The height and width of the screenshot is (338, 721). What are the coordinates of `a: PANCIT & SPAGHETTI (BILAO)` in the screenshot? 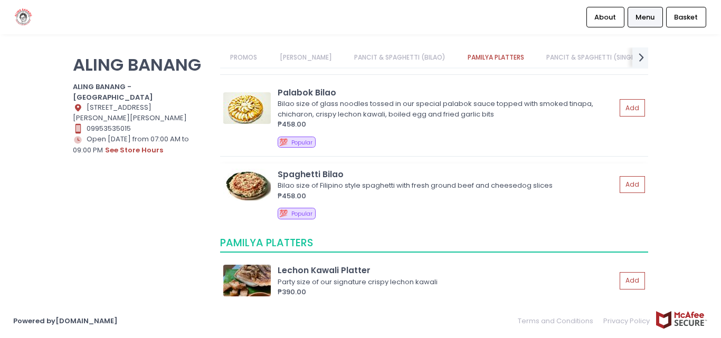 It's located at (400, 58).